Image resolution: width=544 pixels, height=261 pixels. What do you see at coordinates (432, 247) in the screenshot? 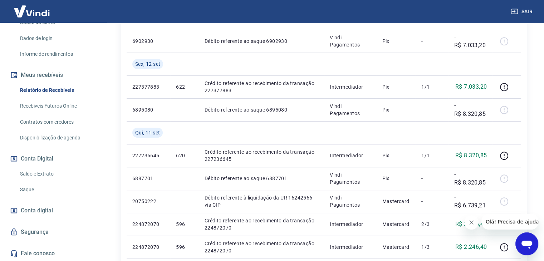
I see `p: 1/3` at bounding box center [432, 247].